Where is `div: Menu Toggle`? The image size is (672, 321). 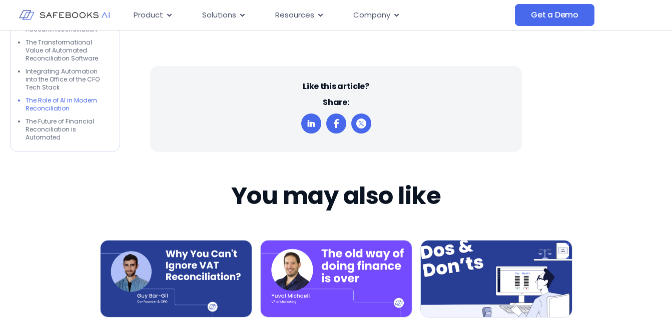 div: Menu Toggle is located at coordinates (320, 15).